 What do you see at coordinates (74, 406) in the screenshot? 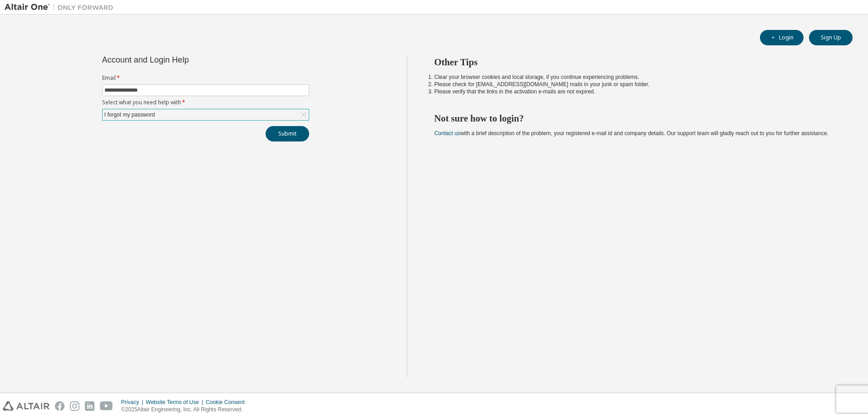
I see `img: instagram.svg` at bounding box center [74, 406].